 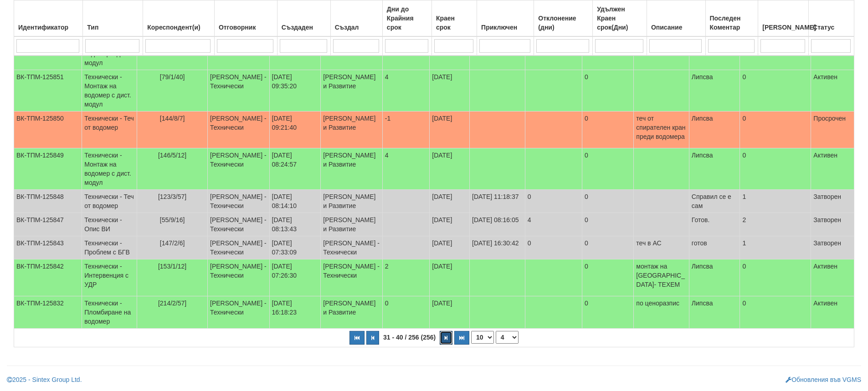 What do you see at coordinates (676, 19) in the screenshot?
I see `th: Описание: No sort applied, activate to apply an ascending sort` at bounding box center [676, 19].